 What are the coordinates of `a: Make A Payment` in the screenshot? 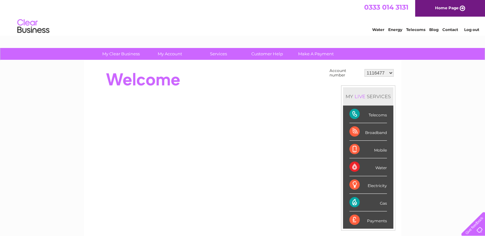 It's located at (315, 54).